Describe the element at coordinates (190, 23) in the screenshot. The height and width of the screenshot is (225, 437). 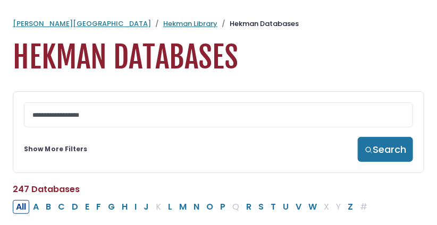
I see `a: Hekman Library` at that location.